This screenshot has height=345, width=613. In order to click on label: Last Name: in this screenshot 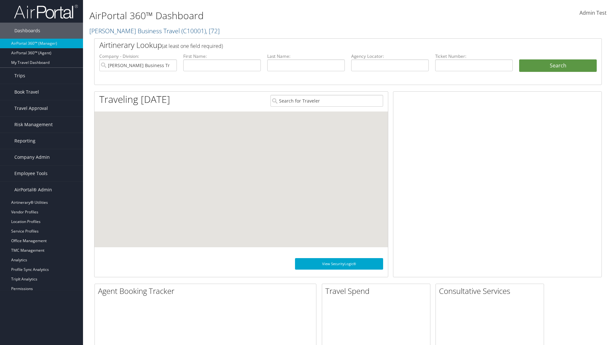, I will do `click(306, 56)`.